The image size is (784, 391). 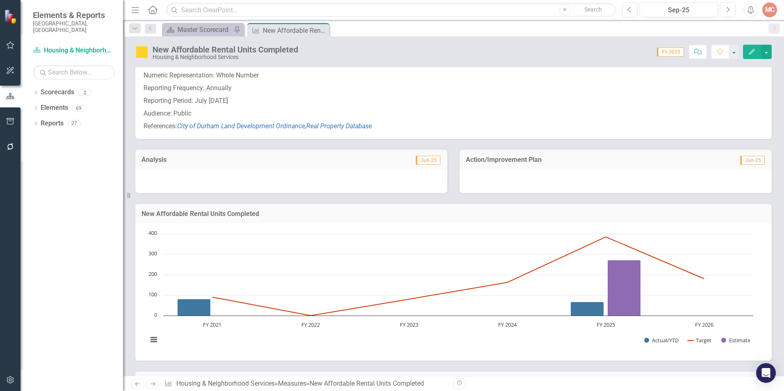 I want to click on div: Open Intercom Messenger, so click(x=766, y=373).